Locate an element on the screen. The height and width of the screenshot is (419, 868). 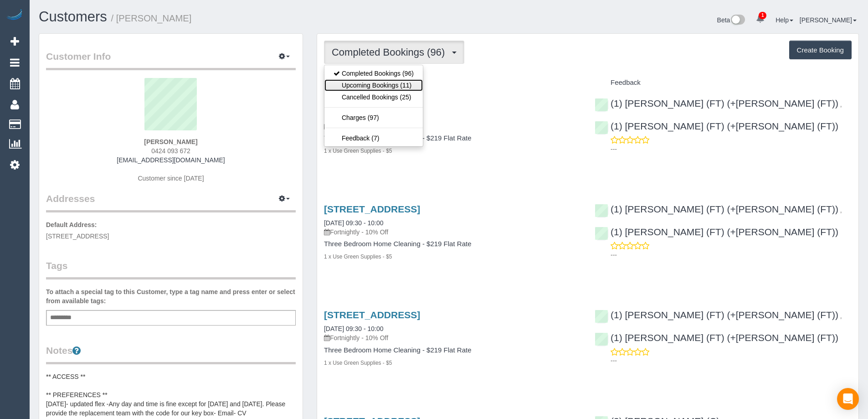
span: 0424 093 672 is located at coordinates (171, 151).